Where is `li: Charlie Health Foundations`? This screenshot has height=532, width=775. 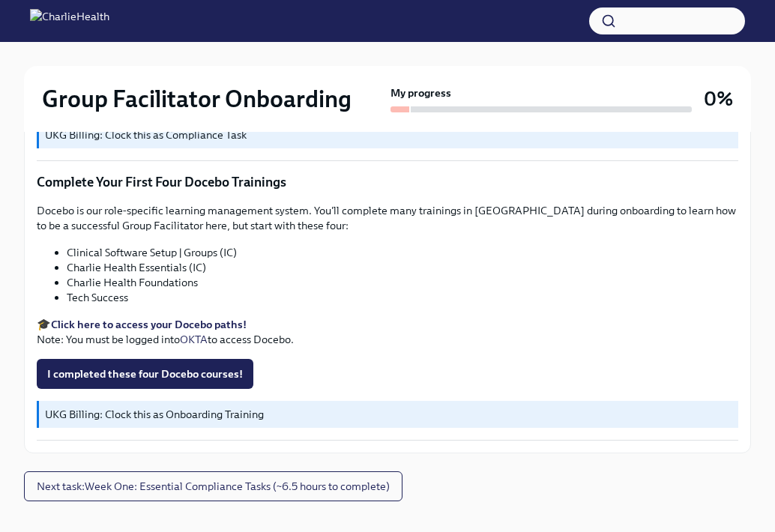
li: Charlie Health Foundations is located at coordinates (402, 283).